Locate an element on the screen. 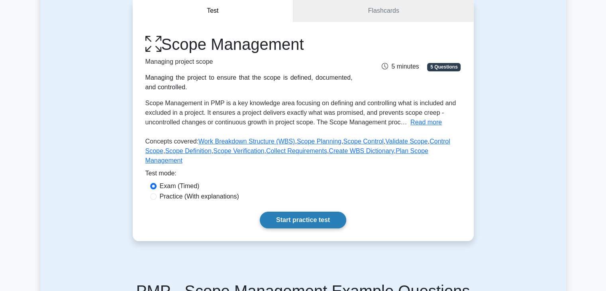  a: Validate Scope is located at coordinates (407, 141).